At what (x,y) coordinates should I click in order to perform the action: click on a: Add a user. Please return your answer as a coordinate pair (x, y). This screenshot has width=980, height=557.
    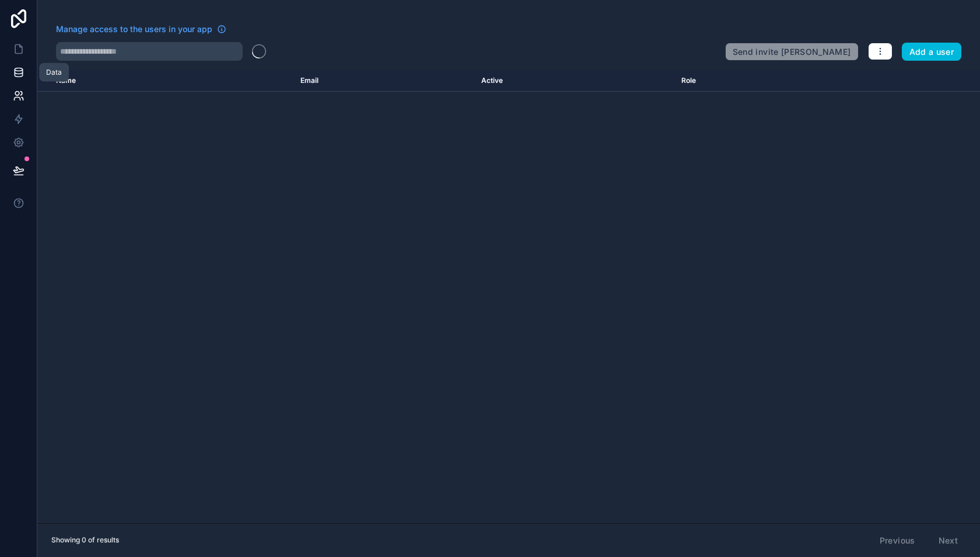
    Looking at the image, I should click on (932, 52).